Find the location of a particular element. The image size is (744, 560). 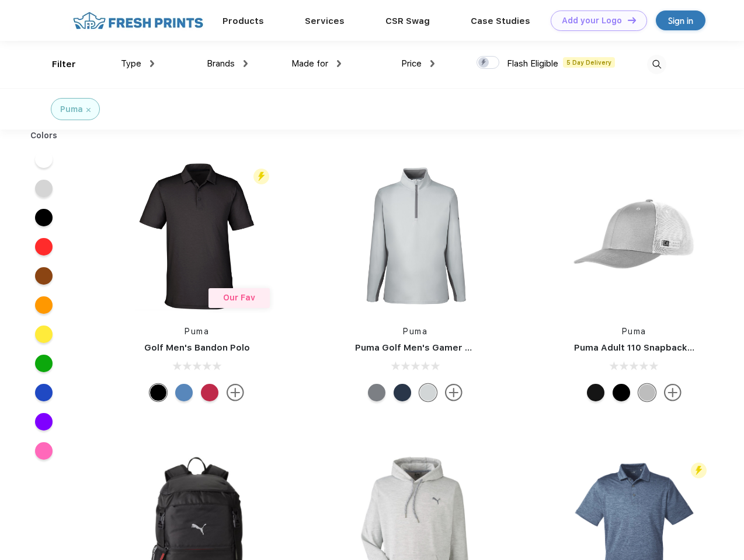

div: Lake Blue is located at coordinates (184, 393).